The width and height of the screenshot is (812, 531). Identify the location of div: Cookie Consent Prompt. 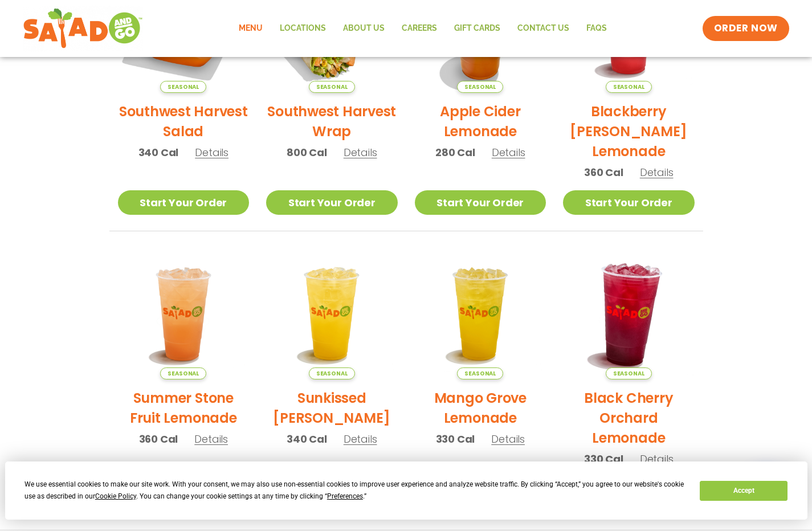
(406, 491).